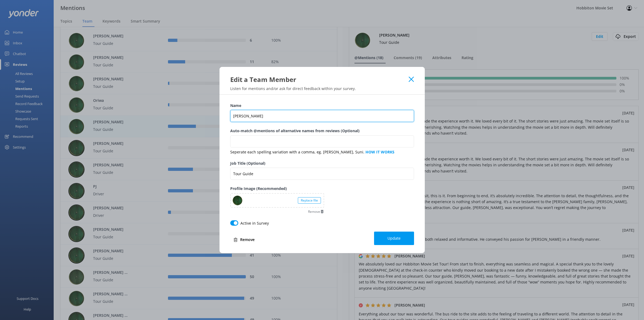 The width and height of the screenshot is (644, 320). Describe the element at coordinates (411, 79) in the screenshot. I see `button: Close` at that location.